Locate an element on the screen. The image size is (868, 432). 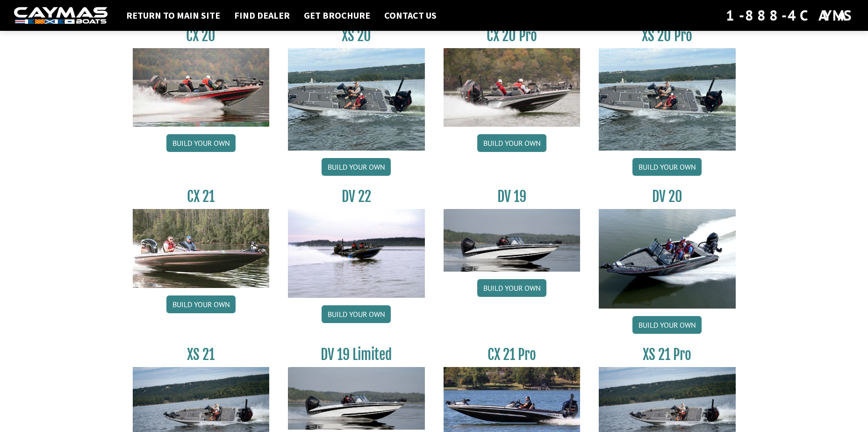
img: DV_20_from_website_for_caymas_connect.png is located at coordinates (667, 259).